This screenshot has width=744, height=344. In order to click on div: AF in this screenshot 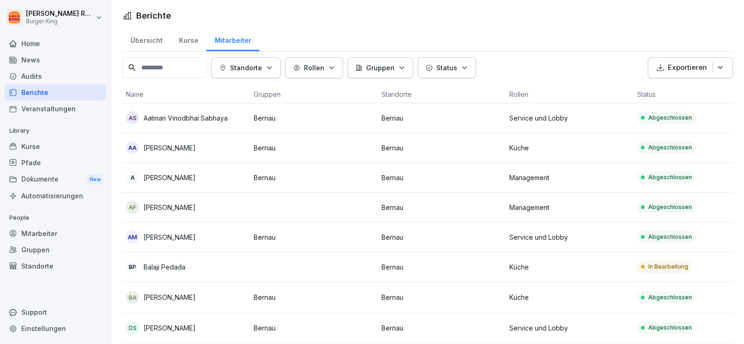, I will do `click(133, 207)`.